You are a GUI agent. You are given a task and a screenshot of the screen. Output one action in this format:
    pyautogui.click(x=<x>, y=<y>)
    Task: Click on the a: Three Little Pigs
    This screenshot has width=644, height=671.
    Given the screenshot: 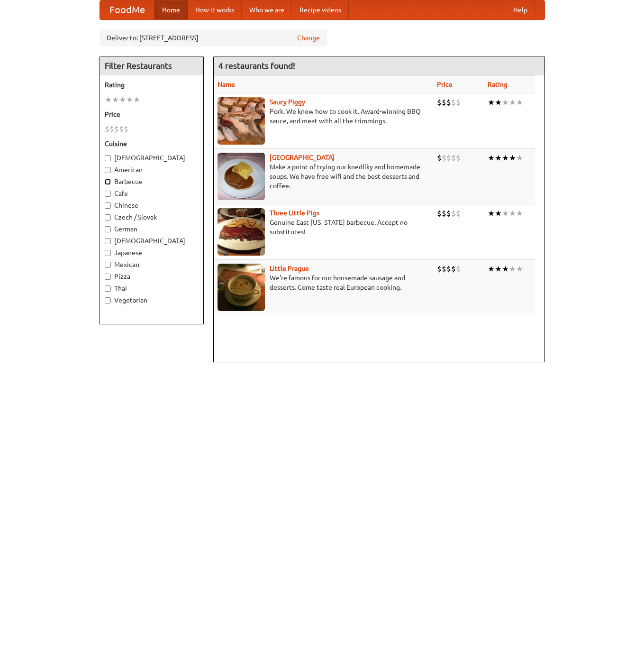 What is the action you would take?
    pyautogui.click(x=294, y=213)
    